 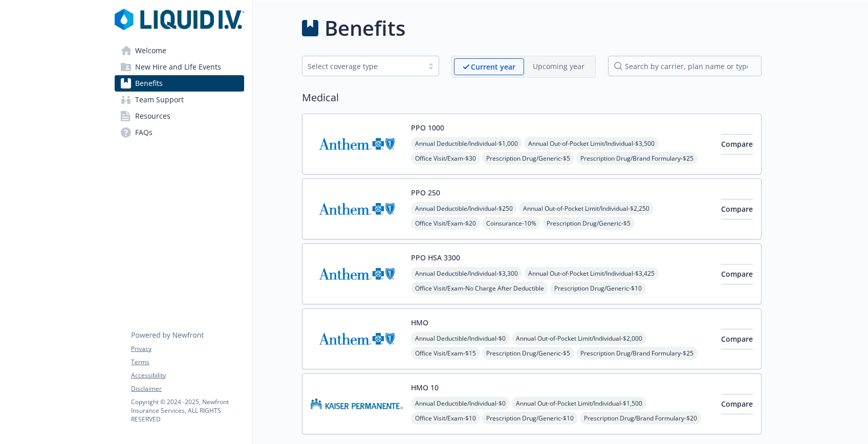 What do you see at coordinates (435, 257) in the screenshot?
I see `button: PPO HSA 3300` at bounding box center [435, 257].